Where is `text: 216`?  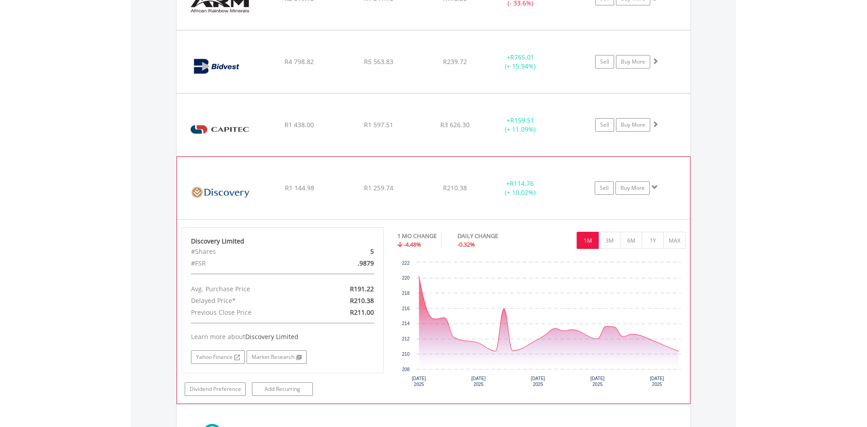 text: 216 is located at coordinates (405, 309).